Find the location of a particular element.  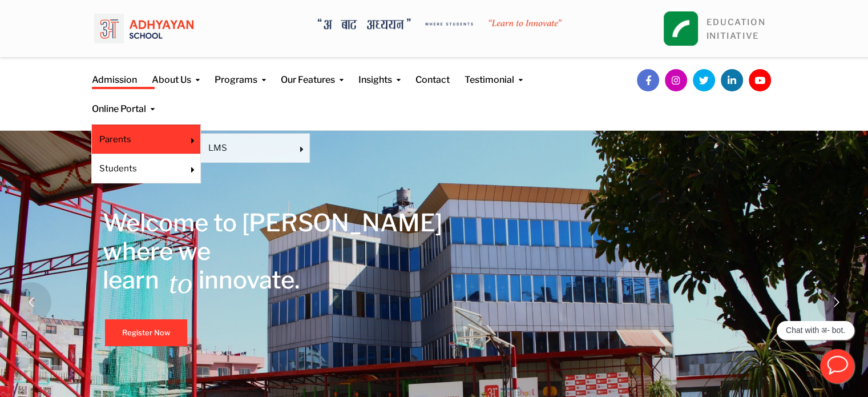

img: square_leapfrog is located at coordinates (681, 29).